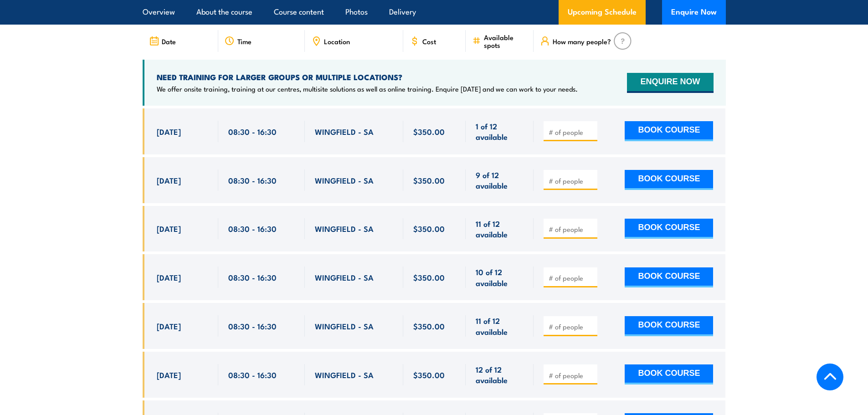 This screenshot has height=415, width=868. What do you see at coordinates (244, 41) in the screenshot?
I see `span: Time` at bounding box center [244, 41].